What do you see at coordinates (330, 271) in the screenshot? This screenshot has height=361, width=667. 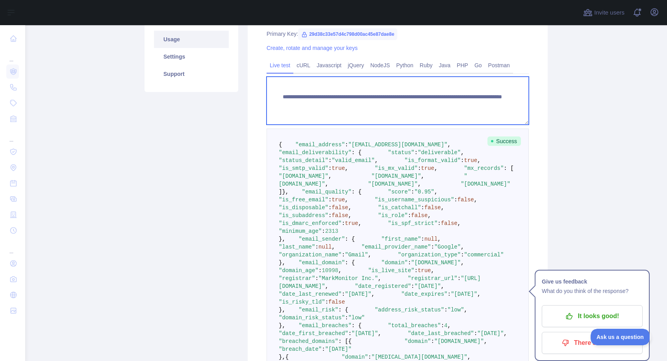 I see `span: 10998` at bounding box center [330, 271].